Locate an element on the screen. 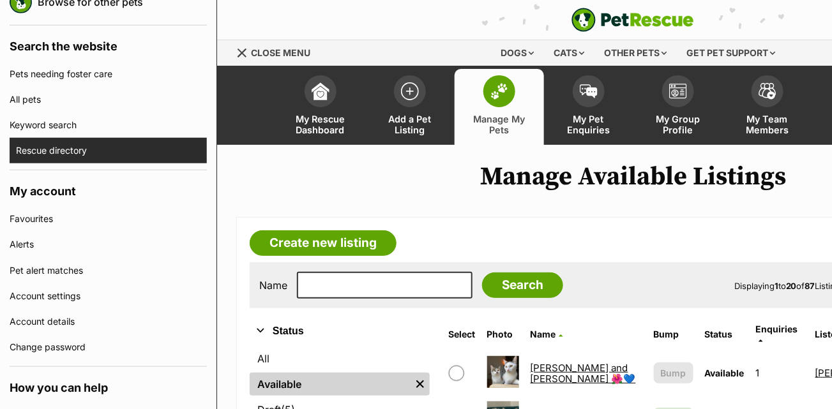 The image size is (832, 409). a: Available is located at coordinates (330, 385).